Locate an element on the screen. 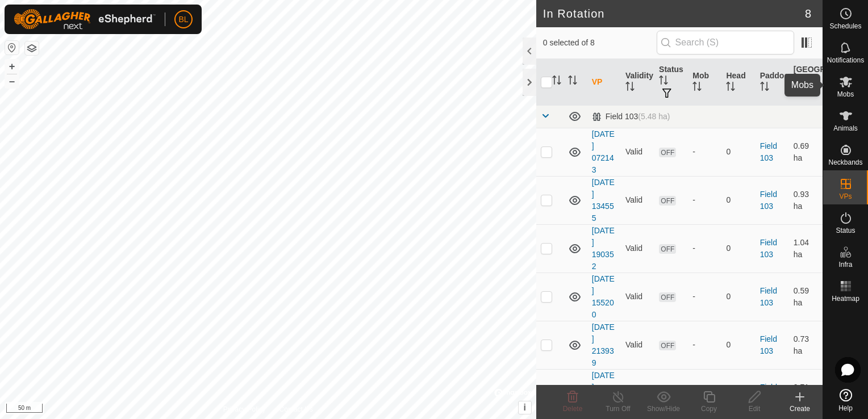 The height and width of the screenshot is (419, 868). span: BL is located at coordinates (183, 20).